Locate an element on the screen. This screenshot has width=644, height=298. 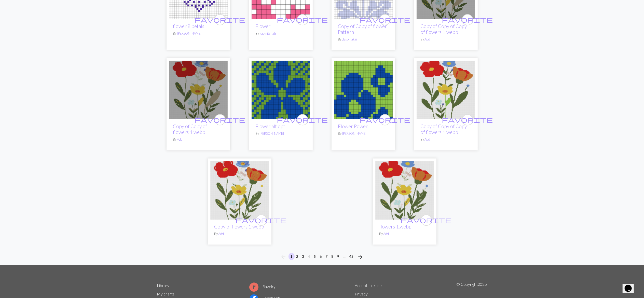
img: Flower Power is located at coordinates (363, 90).